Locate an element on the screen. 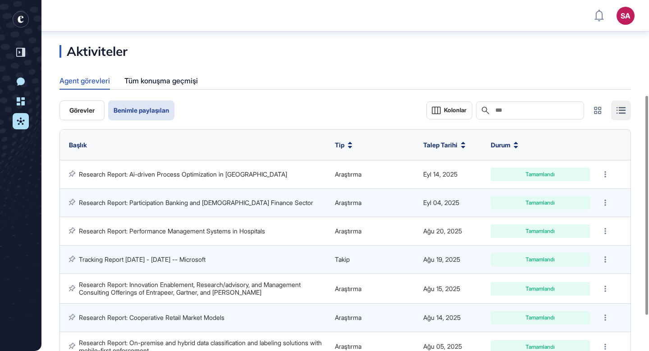 The height and width of the screenshot is (351, 649). span: Ağu 14, 2025 is located at coordinates (441, 317).